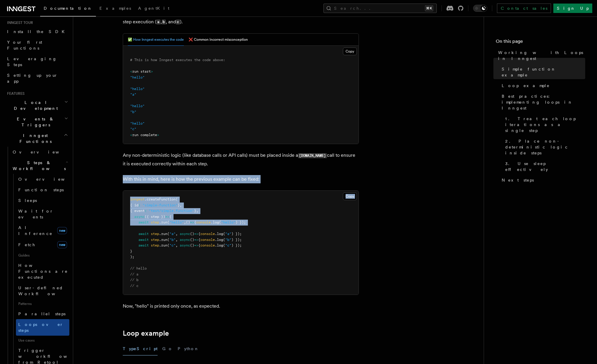  I want to click on button: Python, so click(188, 349).